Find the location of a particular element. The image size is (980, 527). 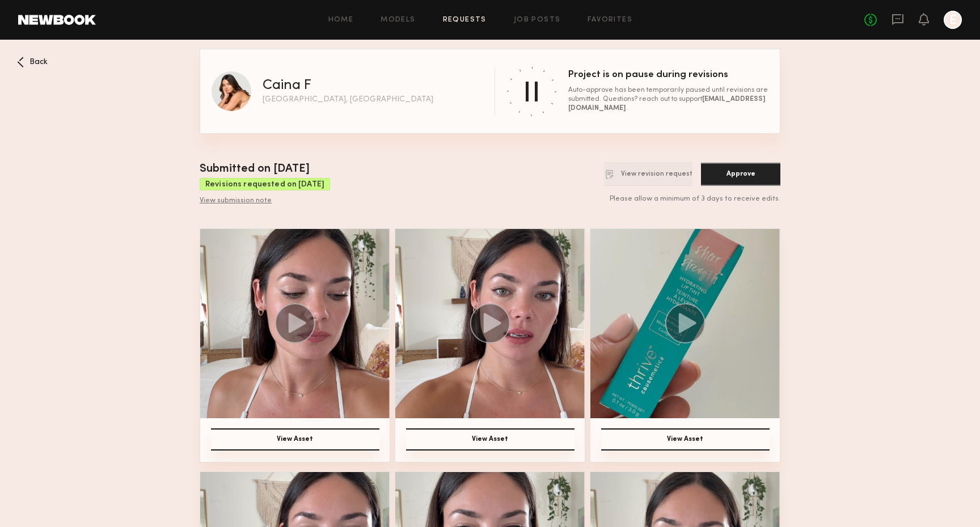

a: Home is located at coordinates (341, 20).